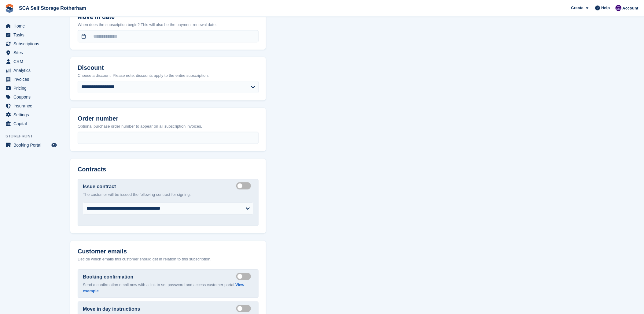 This screenshot has height=314, width=644. What do you see at coordinates (168, 259) in the screenshot?
I see `p: Decide which emails this customer should get in relation to this subscription.` at bounding box center [168, 259].